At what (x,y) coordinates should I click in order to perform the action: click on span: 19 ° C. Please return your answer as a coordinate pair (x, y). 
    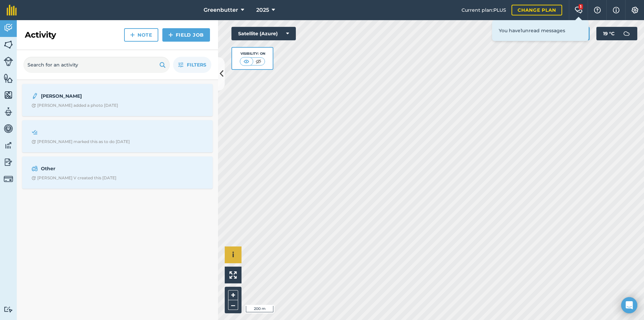
    Looking at the image, I should click on (609, 34).